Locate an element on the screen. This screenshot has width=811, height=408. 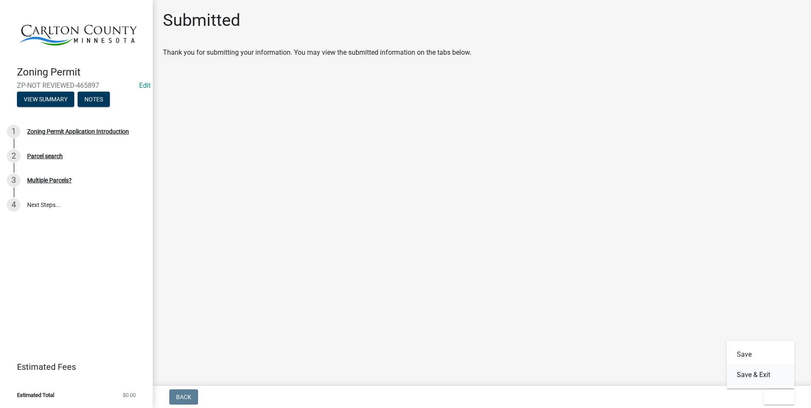
button: Save is located at coordinates (760, 354).